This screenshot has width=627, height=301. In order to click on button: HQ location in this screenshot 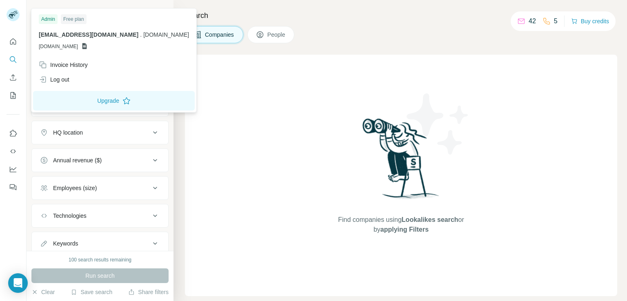, I will do `click(100, 133)`.